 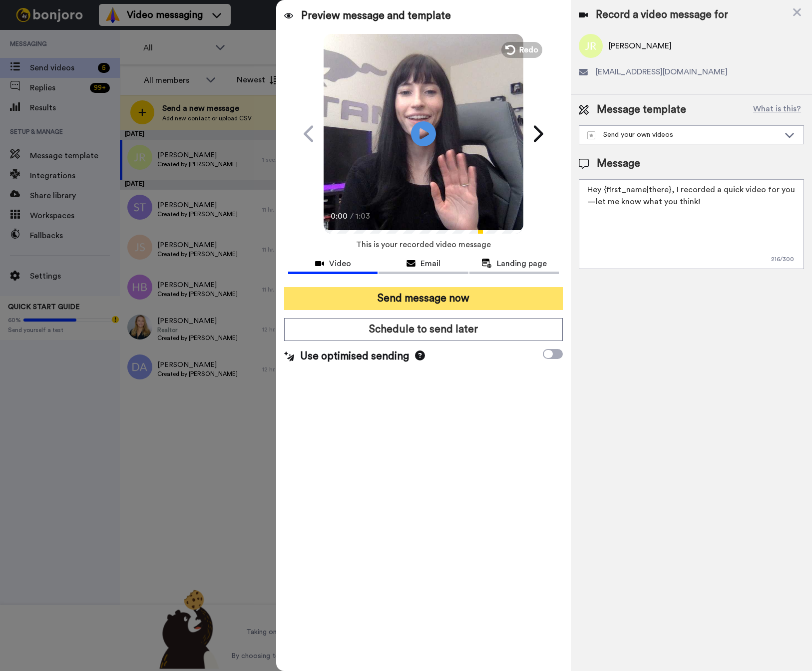 What do you see at coordinates (641, 110) in the screenshot?
I see `span: Message template` at bounding box center [641, 110].